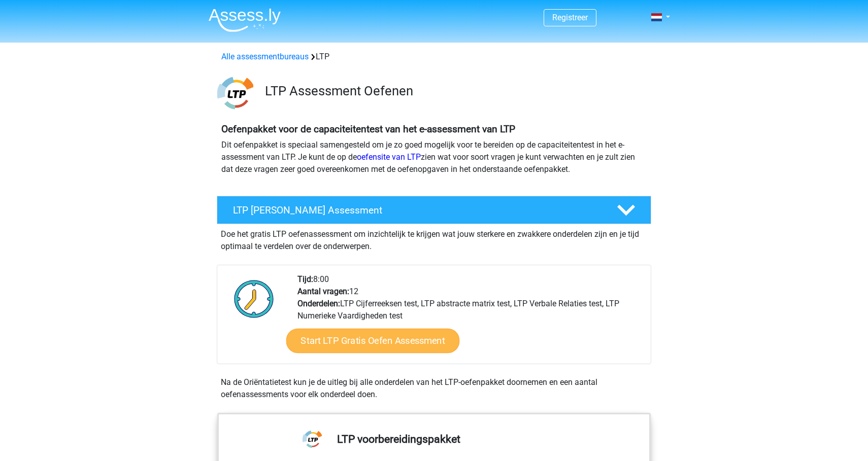  Describe the element at coordinates (305, 279) in the screenshot. I see `b: Tijd:` at that location.